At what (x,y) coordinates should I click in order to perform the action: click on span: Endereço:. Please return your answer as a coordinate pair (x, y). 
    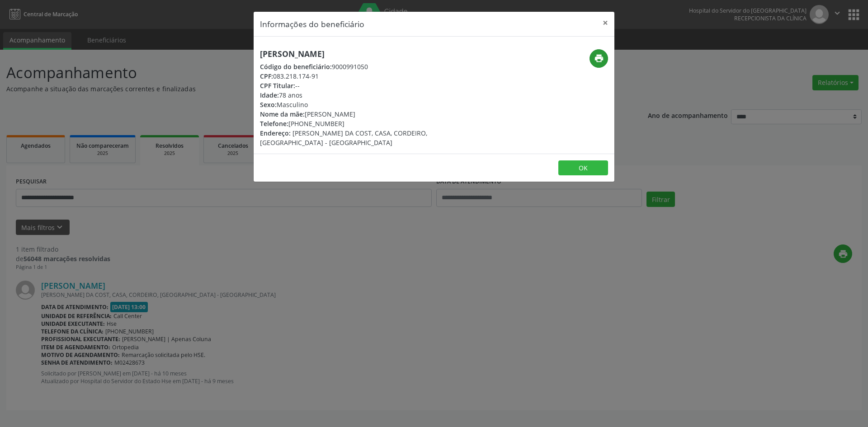
    Looking at the image, I should click on (275, 133).